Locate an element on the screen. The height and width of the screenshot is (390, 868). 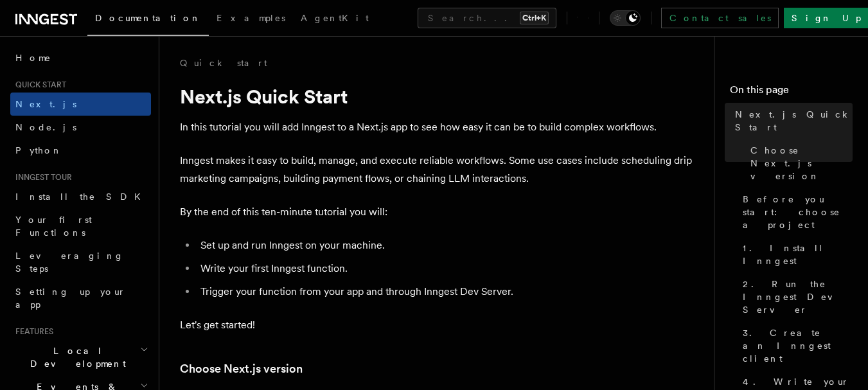
span: Choose Next.js version is located at coordinates (801, 163).